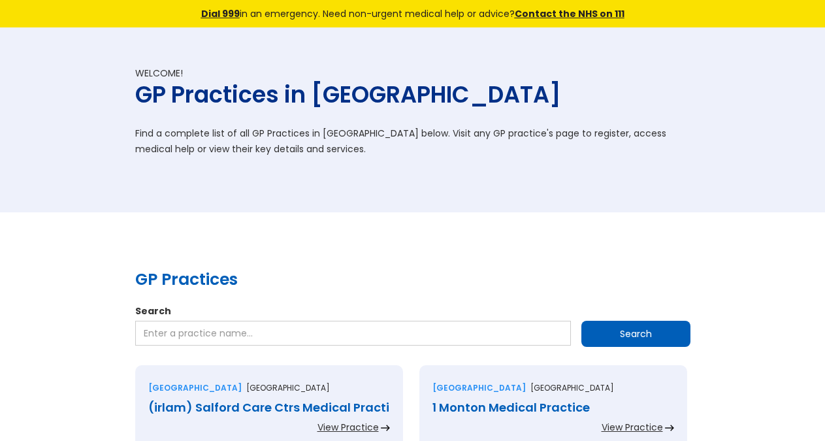  What do you see at coordinates (553, 408) in the screenshot?
I see `div: 1 Monton Medical Practice` at bounding box center [553, 408].